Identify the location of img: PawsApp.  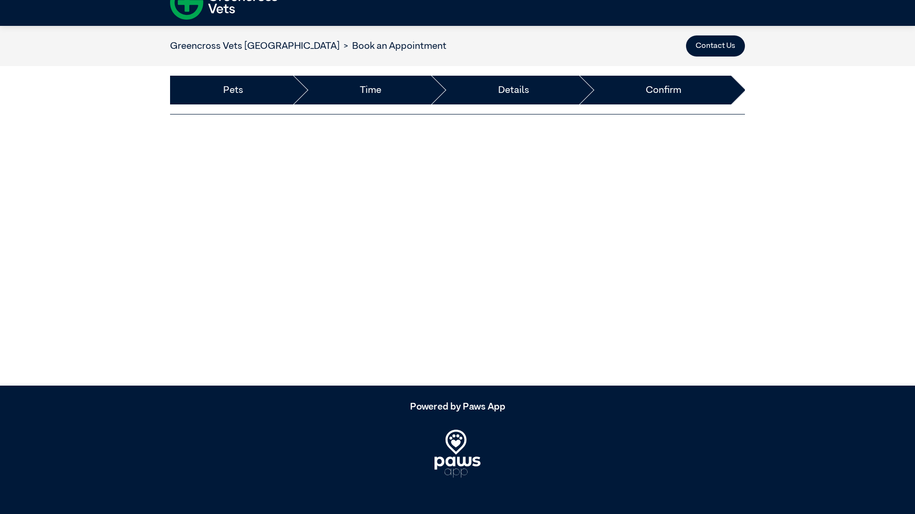
(458, 454).